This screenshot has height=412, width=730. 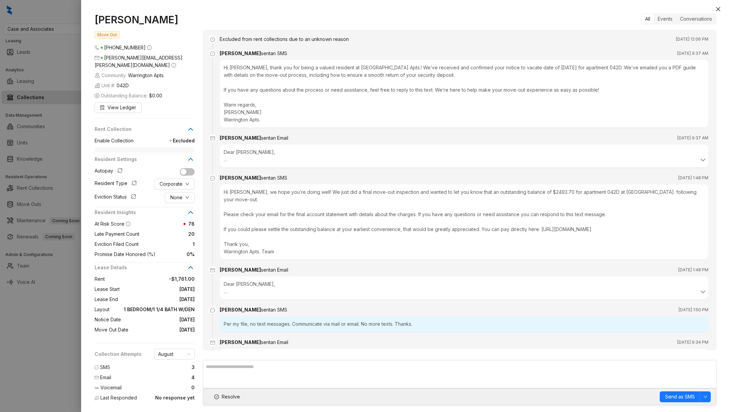 I want to click on span: Enable Collection, so click(x=114, y=141).